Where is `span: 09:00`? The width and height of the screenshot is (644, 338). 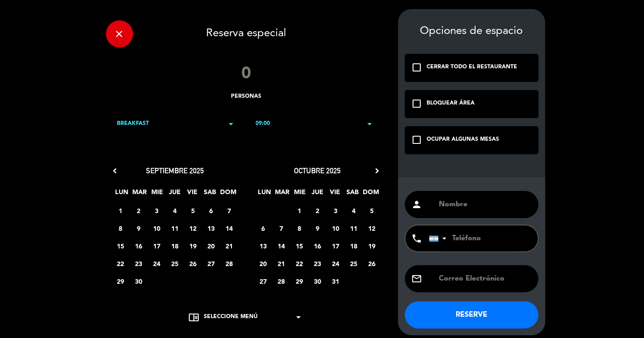 span: 09:00 is located at coordinates (263, 124).